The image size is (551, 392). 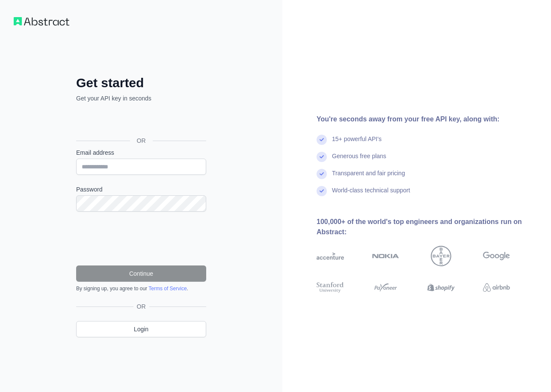 What do you see at coordinates (441, 288) in the screenshot?
I see `img: shopify` at bounding box center [441, 288].